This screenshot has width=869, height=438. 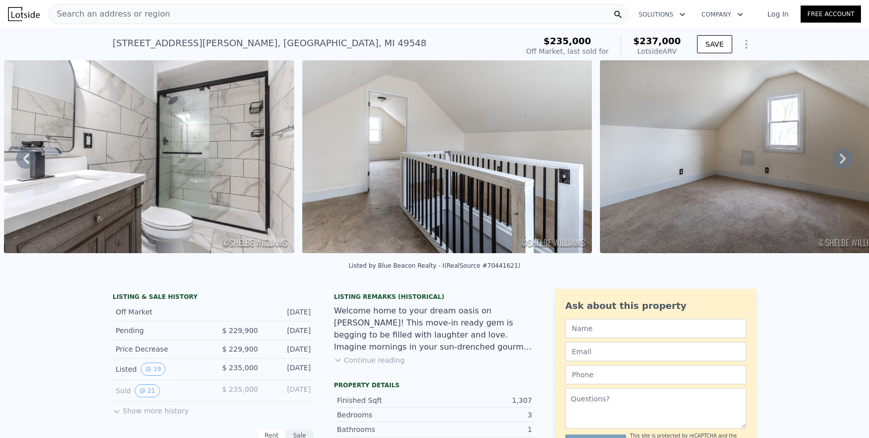 I want to click on a: Free Account, so click(x=830, y=14).